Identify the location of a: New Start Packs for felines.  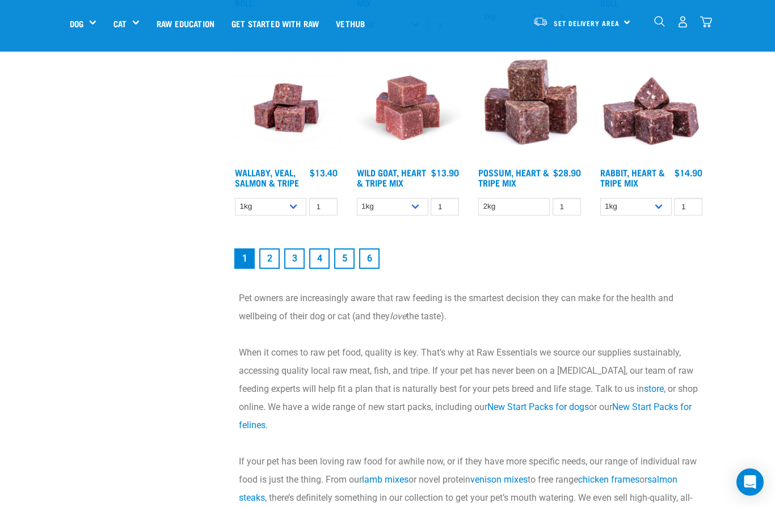
(465, 416).